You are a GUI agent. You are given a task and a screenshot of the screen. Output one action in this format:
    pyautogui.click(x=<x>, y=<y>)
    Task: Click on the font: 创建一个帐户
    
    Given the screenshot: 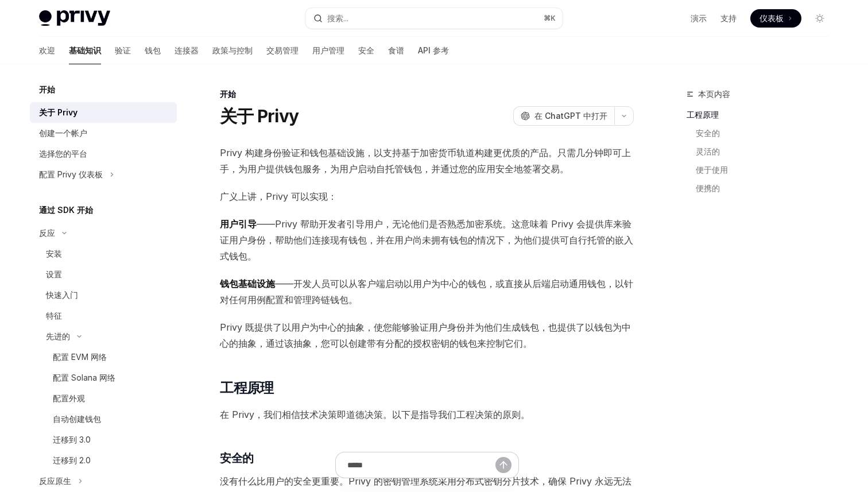 What is the action you would take?
    pyautogui.click(x=63, y=133)
    